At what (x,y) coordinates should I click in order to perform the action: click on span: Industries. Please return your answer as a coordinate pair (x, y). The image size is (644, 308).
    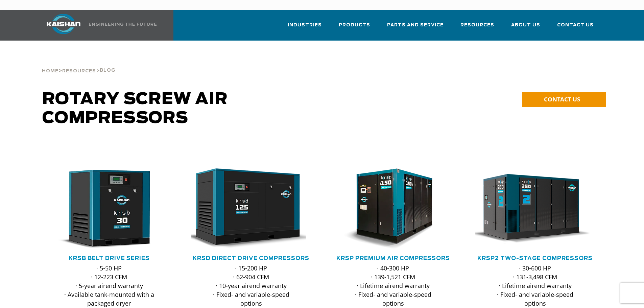
    Looking at the image, I should click on (304, 25).